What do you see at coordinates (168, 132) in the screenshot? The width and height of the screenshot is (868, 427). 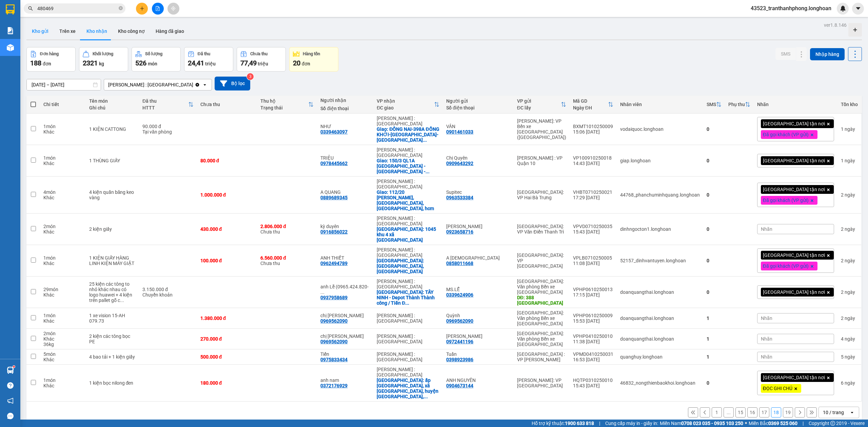 I see `div: Tại văn phòng` at bounding box center [168, 132].